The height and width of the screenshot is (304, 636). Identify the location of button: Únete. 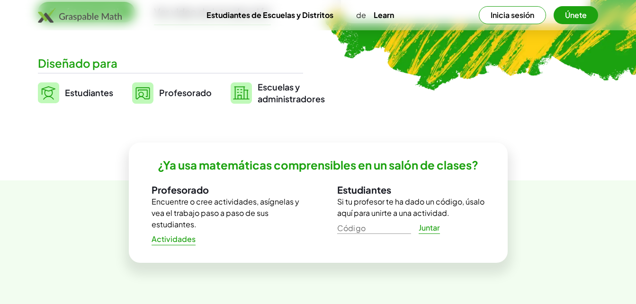
(576, 15).